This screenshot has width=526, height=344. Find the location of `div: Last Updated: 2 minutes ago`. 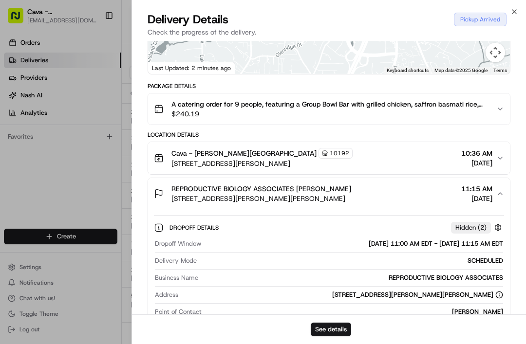

div: Last Updated: 2 minutes ago is located at coordinates (191, 68).